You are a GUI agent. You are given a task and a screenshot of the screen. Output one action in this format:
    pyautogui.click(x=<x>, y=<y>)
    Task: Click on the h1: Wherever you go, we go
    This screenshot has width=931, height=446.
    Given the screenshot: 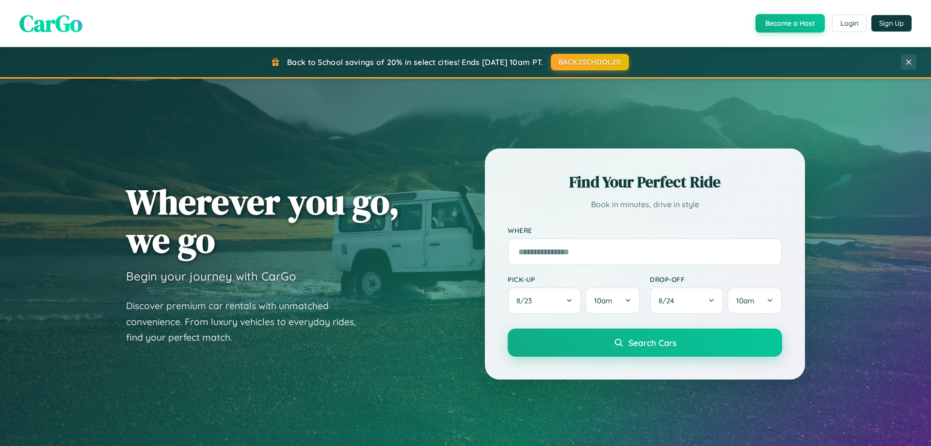 What is the action you would take?
    pyautogui.click(x=263, y=221)
    